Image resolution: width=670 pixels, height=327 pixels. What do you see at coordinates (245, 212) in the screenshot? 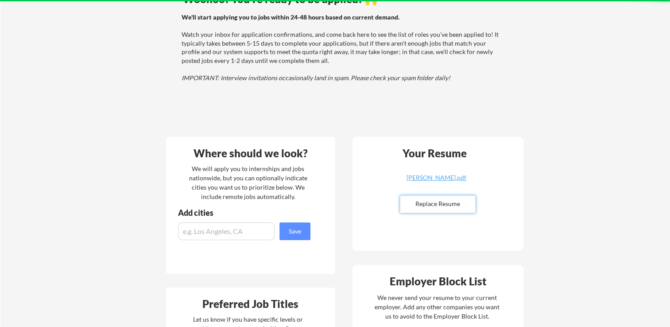
I see `div: Add cities` at bounding box center [245, 212].